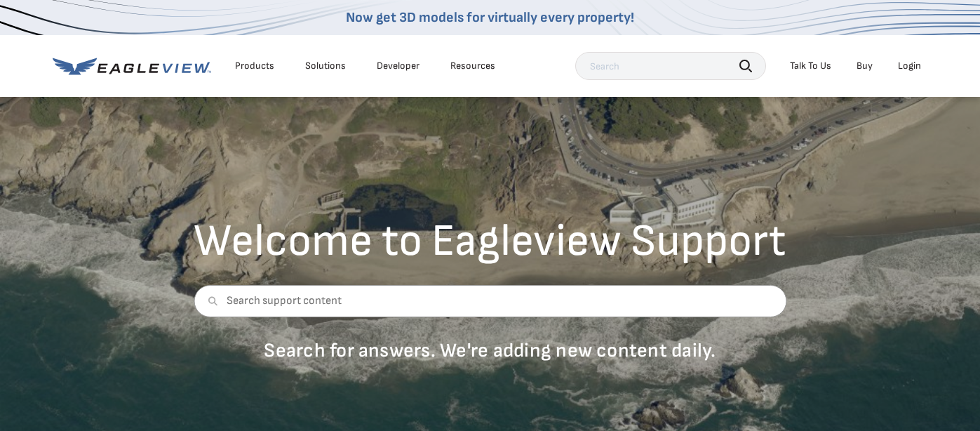  I want to click on p: Search for answers. We're adding new content daily., so click(490, 350).